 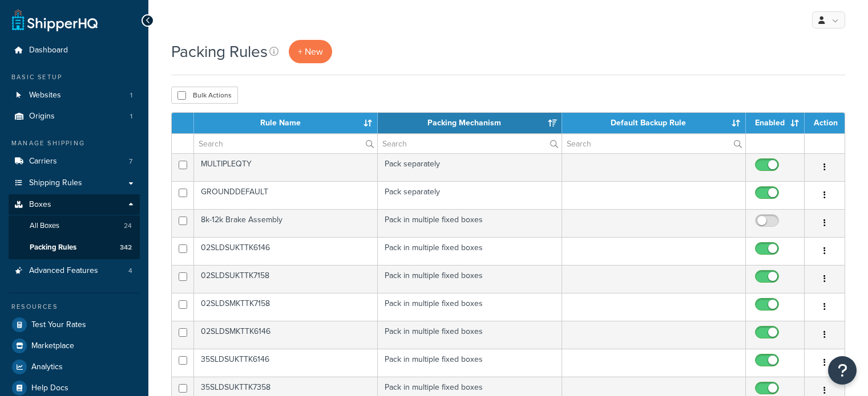 What do you see at coordinates (654, 123) in the screenshot?
I see `th: Default Backup Rule: activate to sort column ascending` at bounding box center [654, 123].